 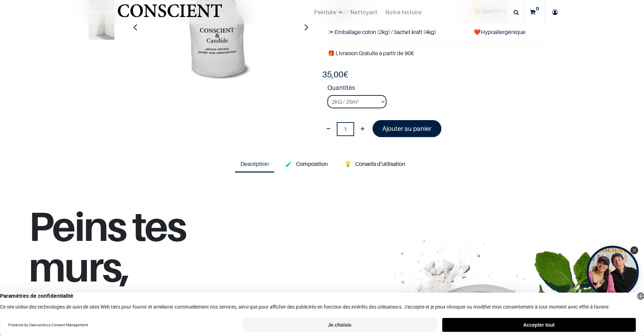 What do you see at coordinates (407, 128) in the screenshot?
I see `a: Ajouter au panier` at bounding box center [407, 128].